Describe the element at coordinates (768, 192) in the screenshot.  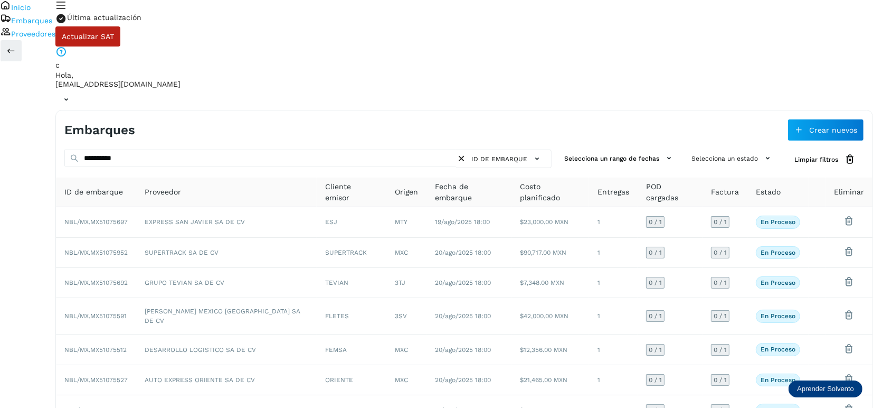
I see `span: Estado` at that location.